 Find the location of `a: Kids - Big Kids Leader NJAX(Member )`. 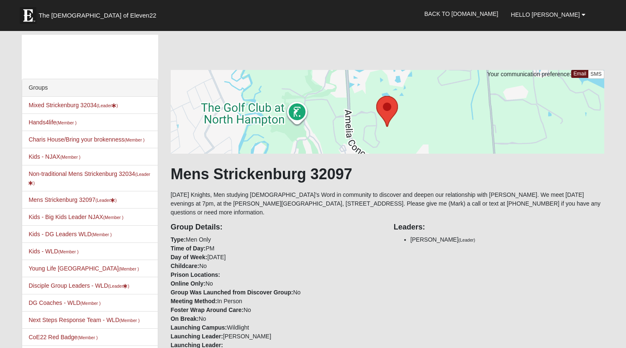

a: Kids - Big Kids Leader NJAX(Member ) is located at coordinates (76, 217).